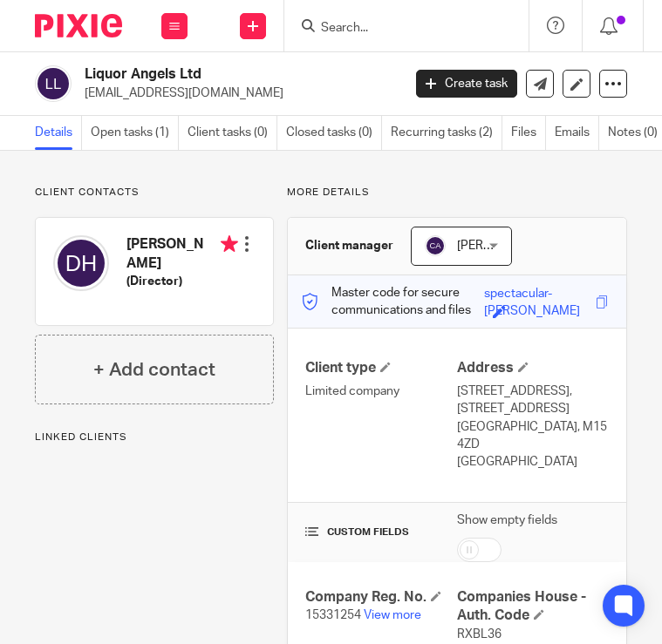 The image size is (662, 644). I want to click on input: Search, so click(398, 29).